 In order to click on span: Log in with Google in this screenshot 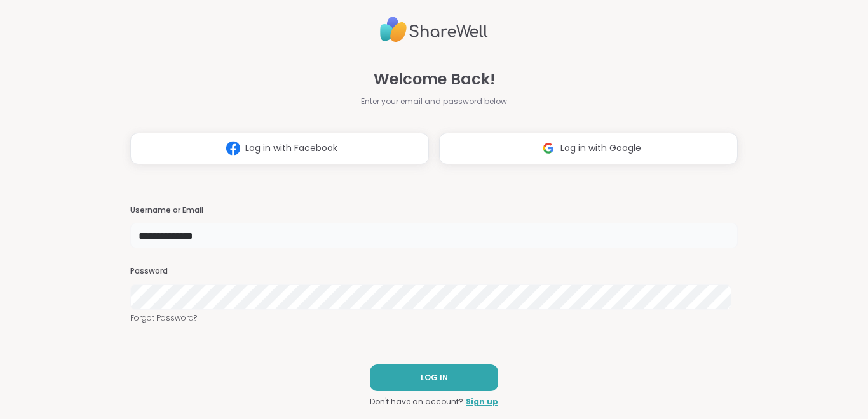, I will do `click(601, 148)`.